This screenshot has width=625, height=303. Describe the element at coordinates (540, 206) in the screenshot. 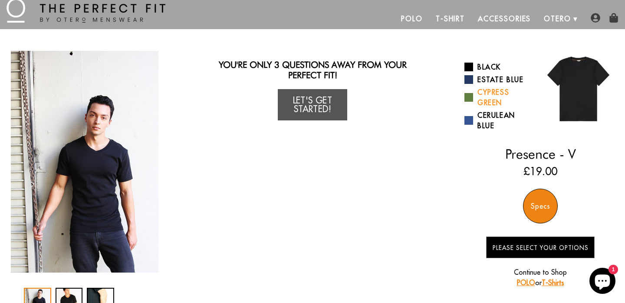

I see `div: Specs` at that location.